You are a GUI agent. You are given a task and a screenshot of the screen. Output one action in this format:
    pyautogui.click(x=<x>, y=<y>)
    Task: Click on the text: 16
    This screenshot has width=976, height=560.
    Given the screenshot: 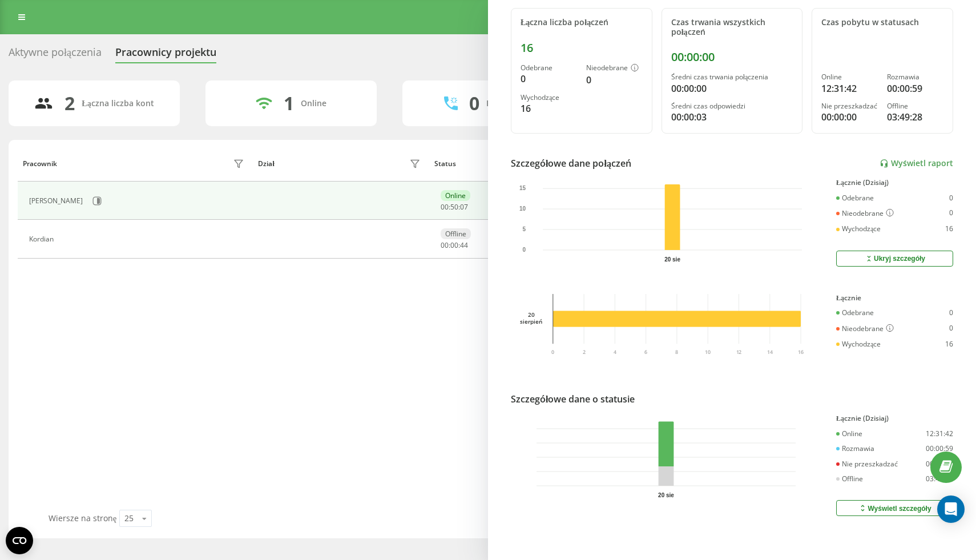 What is the action you would take?
    pyautogui.click(x=802, y=351)
    